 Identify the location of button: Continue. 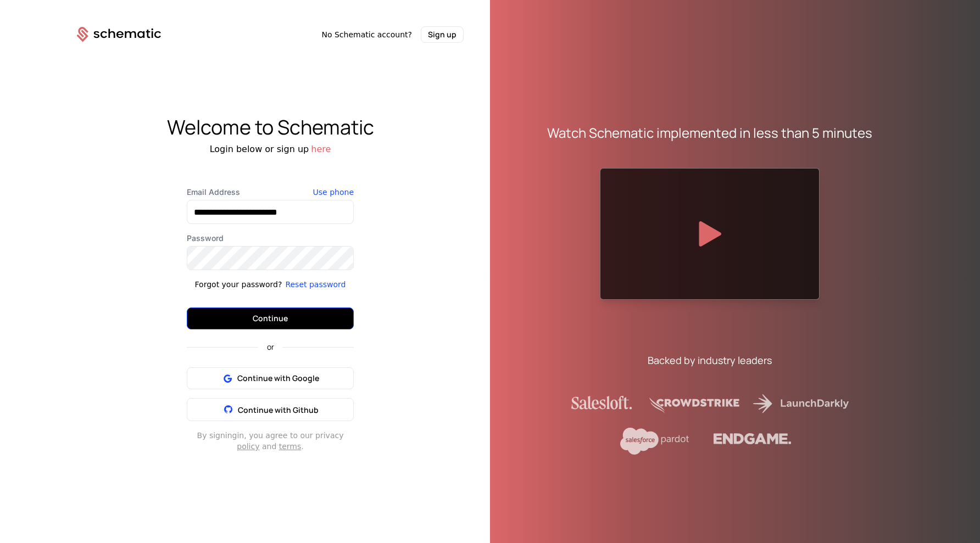
(271, 318).